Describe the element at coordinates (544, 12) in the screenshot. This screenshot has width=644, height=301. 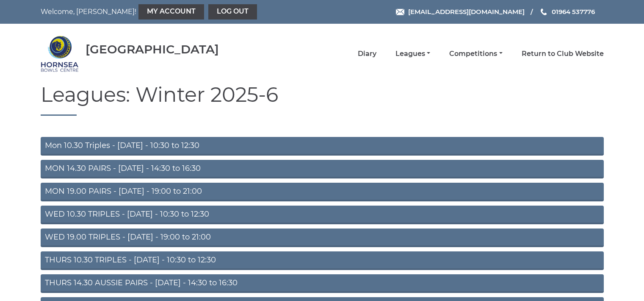
I see `img: Phone us` at that location.